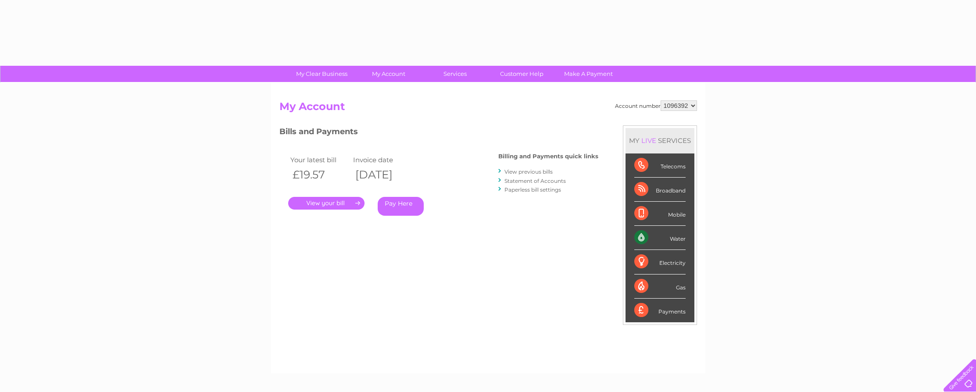  What do you see at coordinates (532, 189) in the screenshot?
I see `a: Paperless bill settings` at bounding box center [532, 189].